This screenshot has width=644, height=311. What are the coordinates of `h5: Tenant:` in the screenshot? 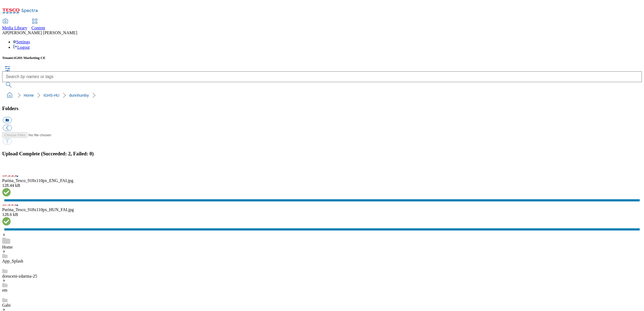 It's located at (322, 58).